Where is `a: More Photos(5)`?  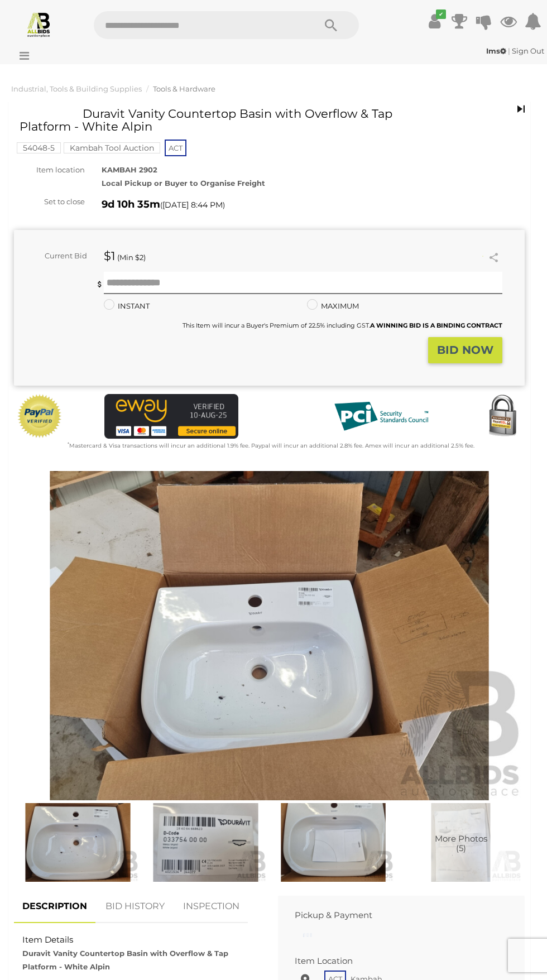
a: More Photos(5) is located at coordinates (461, 843).